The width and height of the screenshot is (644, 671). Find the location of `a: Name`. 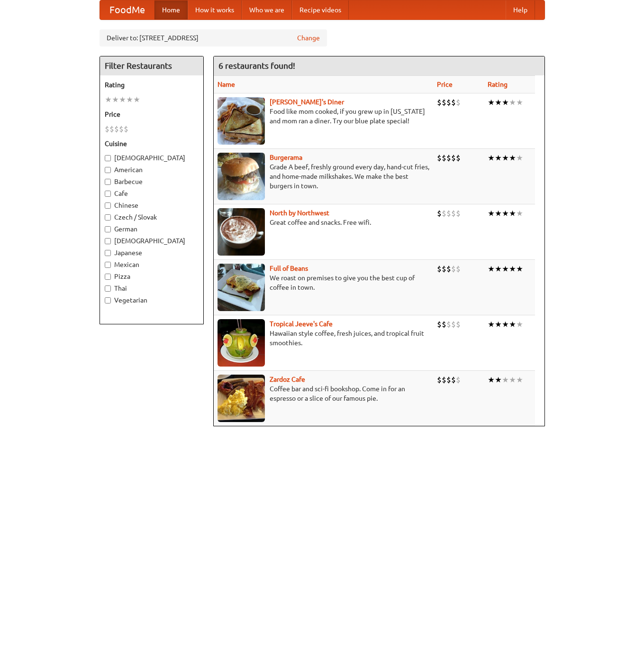

a: Name is located at coordinates (226, 85).